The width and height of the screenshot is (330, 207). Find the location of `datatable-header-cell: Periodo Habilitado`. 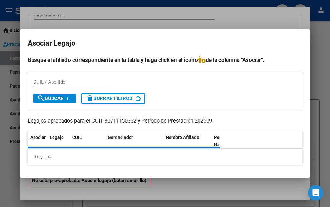

datatable-header-cell: Periodo Habilitado is located at coordinates (233, 141).